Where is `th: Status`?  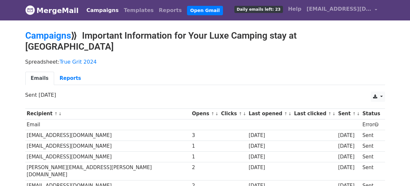 th: Status is located at coordinates (371, 113).